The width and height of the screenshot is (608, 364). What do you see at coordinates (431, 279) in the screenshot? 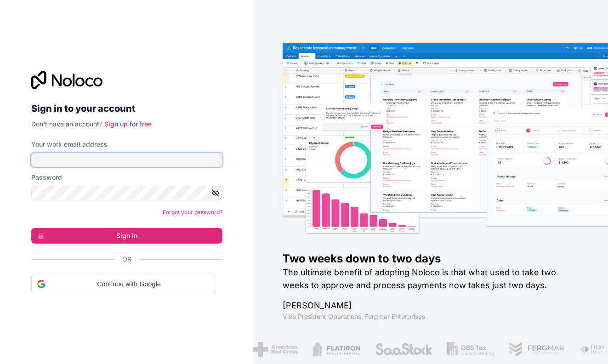
I see `h2: The ultimate benefit of adopting Noloco is that what used to take two weeks to approve and proces...` at bounding box center [431, 279].